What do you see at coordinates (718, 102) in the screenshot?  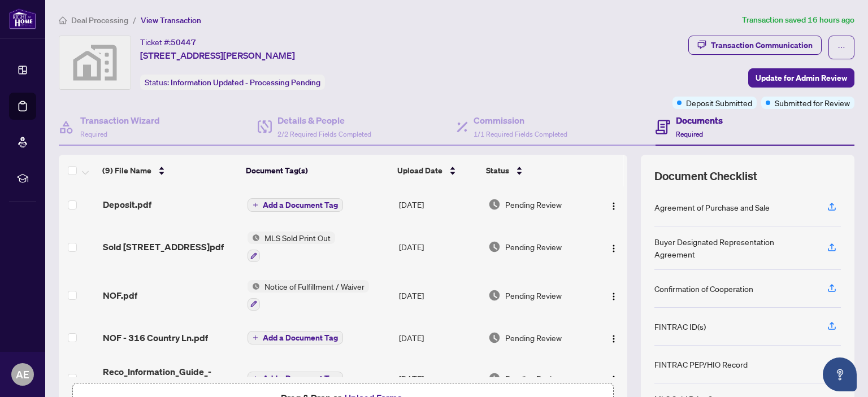 I see `span: Deposit Submitted` at bounding box center [718, 102].